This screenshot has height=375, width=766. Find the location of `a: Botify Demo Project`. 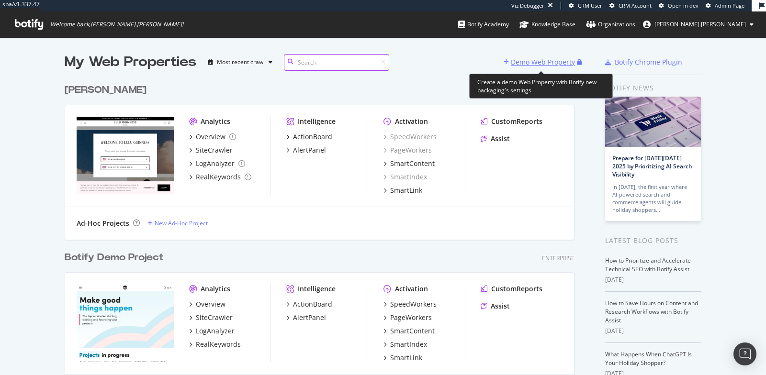

a: Botify Demo Project is located at coordinates (116, 258).